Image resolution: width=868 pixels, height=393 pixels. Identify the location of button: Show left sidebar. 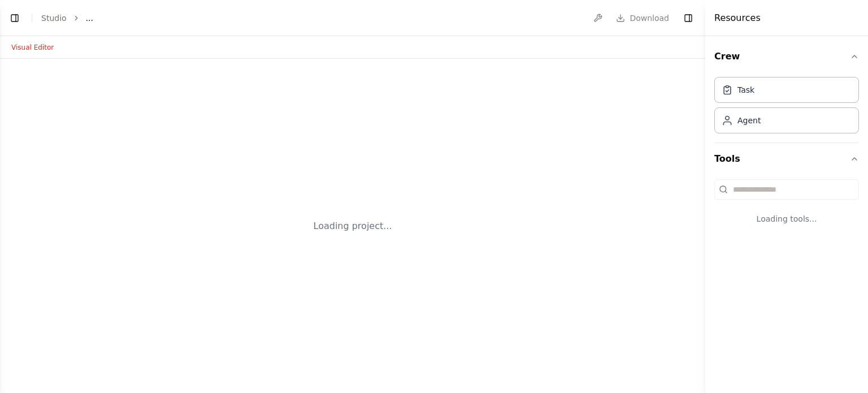
(14, 18).